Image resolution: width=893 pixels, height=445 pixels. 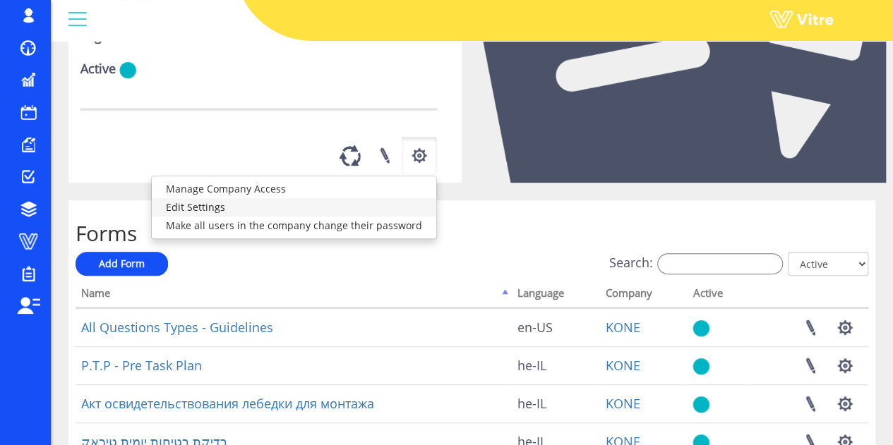 What do you see at coordinates (717, 296) in the screenshot?
I see `th: Active` at bounding box center [717, 296].